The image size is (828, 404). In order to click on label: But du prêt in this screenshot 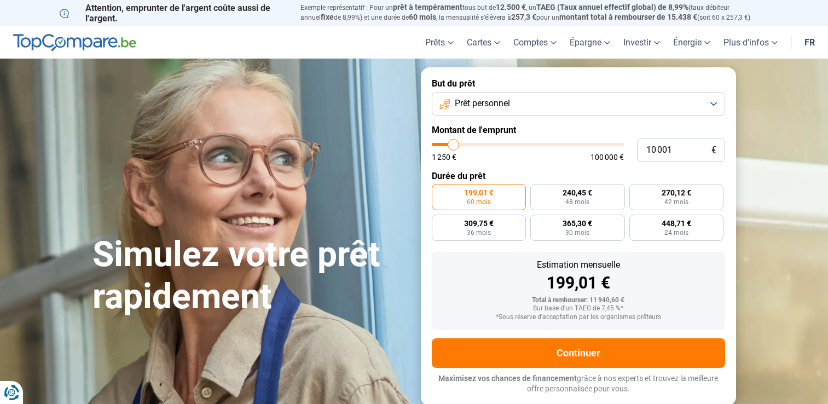, I will do `click(579, 83)`.